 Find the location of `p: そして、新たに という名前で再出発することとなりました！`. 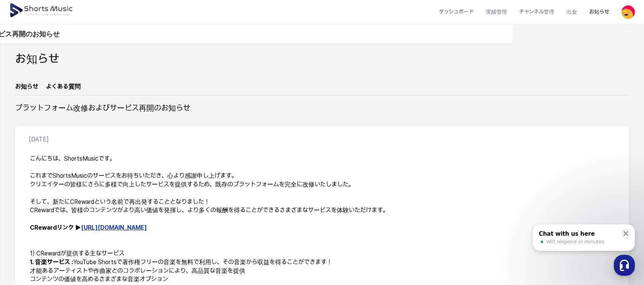

p: そして、新たに という名前で再出発することとなりました！ is located at coordinates (322, 202).